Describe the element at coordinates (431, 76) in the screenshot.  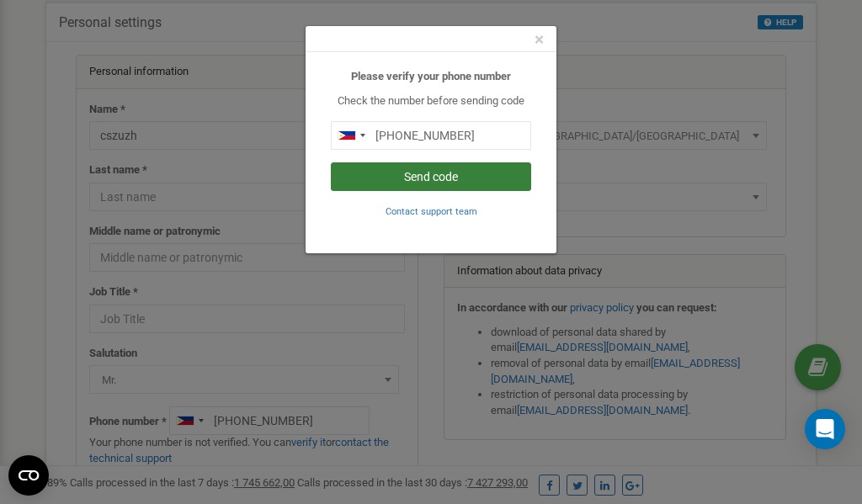
I see `b: Please verify your phone number` at that location.